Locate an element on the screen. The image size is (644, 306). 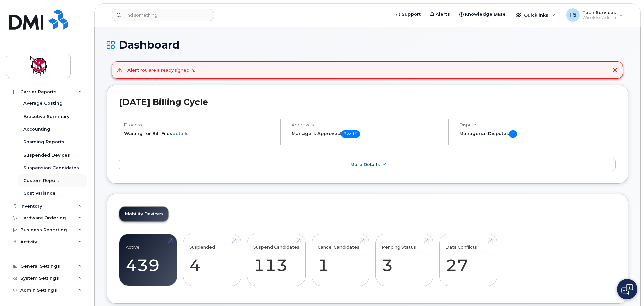
a: Mobility Devices is located at coordinates (144, 214).